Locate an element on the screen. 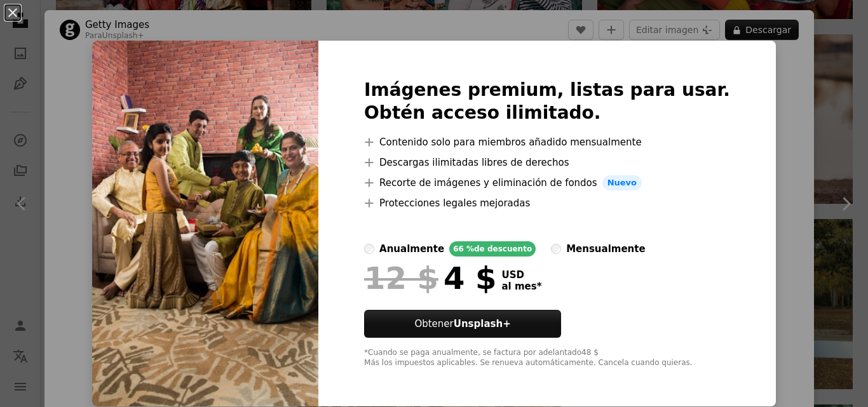 This screenshot has width=868, height=407. li: Protecciones legales mejoradas is located at coordinates (547, 203).